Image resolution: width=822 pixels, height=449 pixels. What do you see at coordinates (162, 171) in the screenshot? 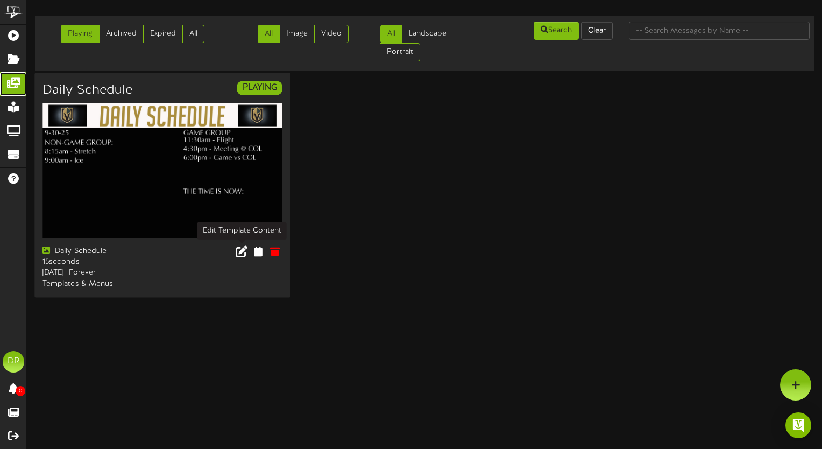
I see `img: 8faa68c5-cc30-455f-a392-714dcad612f3.png` at bounding box center [162, 171].